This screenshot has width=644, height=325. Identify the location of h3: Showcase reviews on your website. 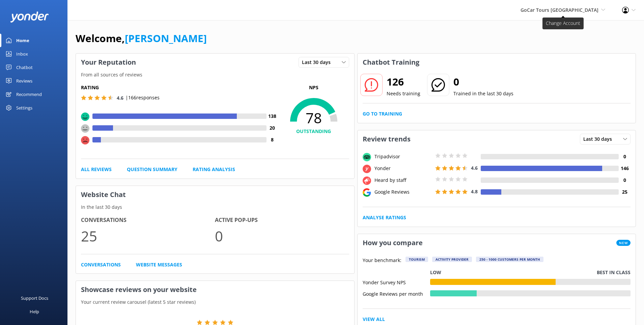
(215, 290).